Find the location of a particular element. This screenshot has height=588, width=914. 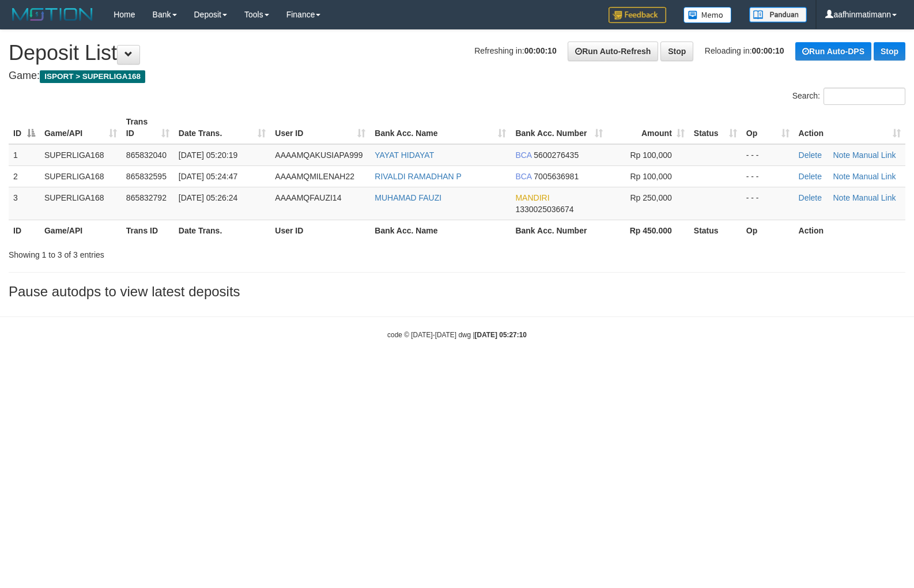

a: Run Auto-Refresh is located at coordinates (613, 51).